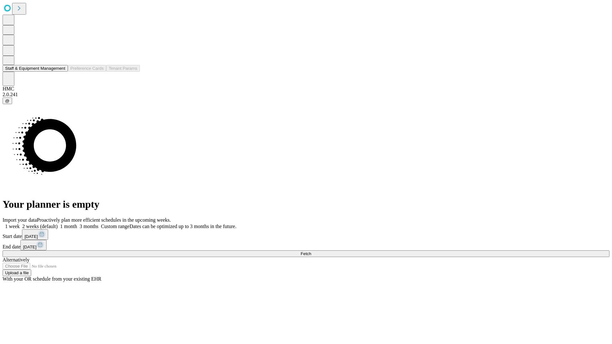  What do you see at coordinates (20, 220) in the screenshot?
I see `span: Import your data` at bounding box center [20, 220].